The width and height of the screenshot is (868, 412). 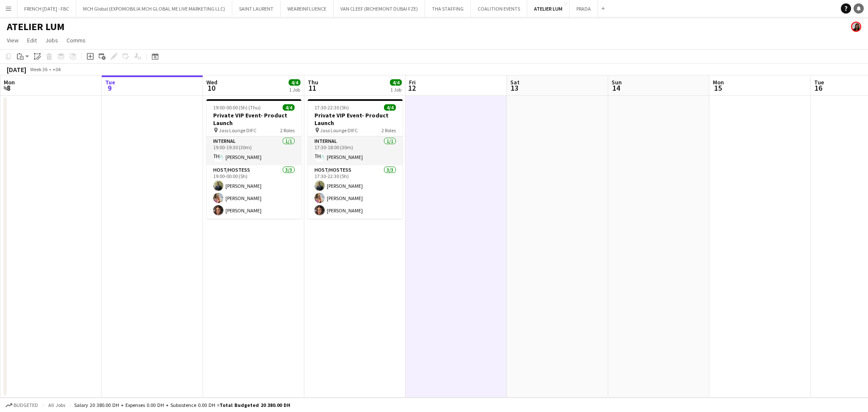 What do you see at coordinates (856, 27) in the screenshot?
I see `app-user-avatar: Sara Mendhao` at bounding box center [856, 27].